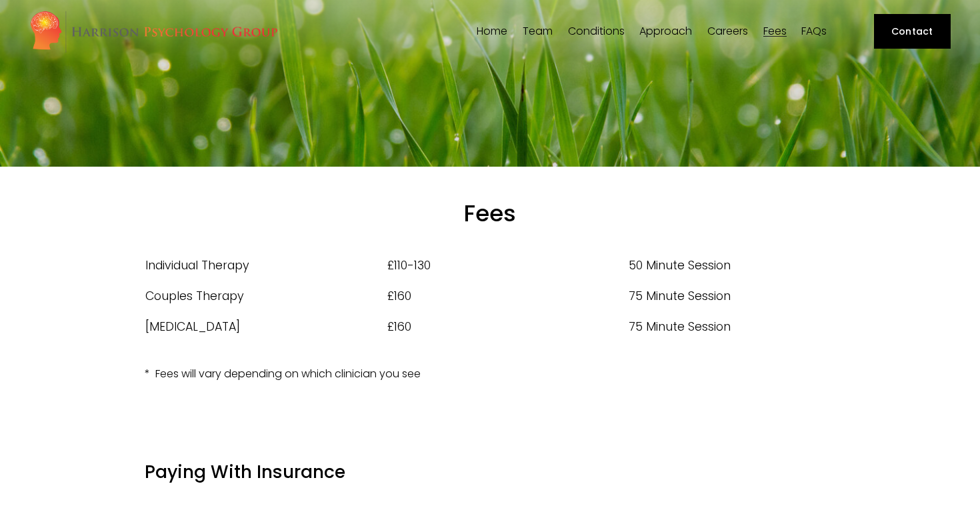  What do you see at coordinates (596, 31) in the screenshot?
I see `span: Conditions` at bounding box center [596, 31].